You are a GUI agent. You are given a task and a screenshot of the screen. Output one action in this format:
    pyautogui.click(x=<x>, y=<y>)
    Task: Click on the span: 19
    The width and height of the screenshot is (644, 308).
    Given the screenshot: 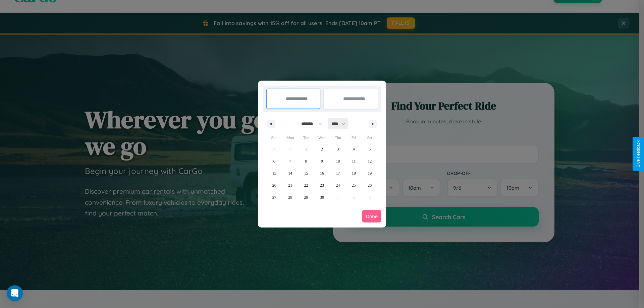 What is the action you would take?
    pyautogui.click(x=369, y=173)
    